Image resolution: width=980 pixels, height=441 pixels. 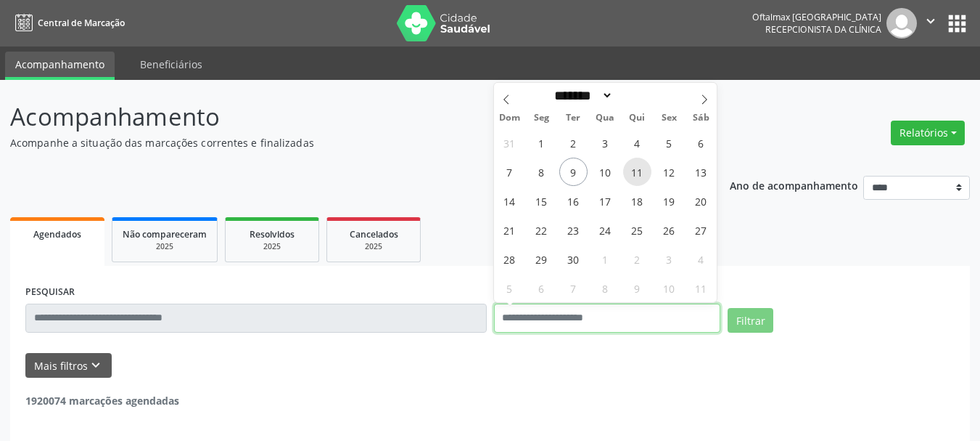 I want to click on span: Cancelados, so click(x=374, y=234).